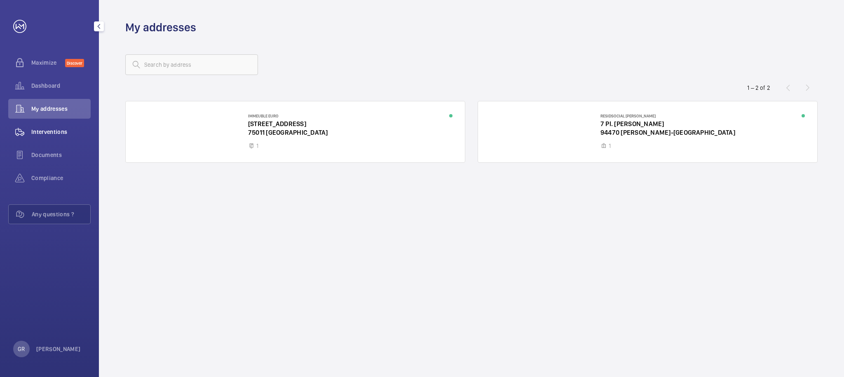  What do you see at coordinates (61, 86) in the screenshot?
I see `span: Dashboard` at bounding box center [61, 86].